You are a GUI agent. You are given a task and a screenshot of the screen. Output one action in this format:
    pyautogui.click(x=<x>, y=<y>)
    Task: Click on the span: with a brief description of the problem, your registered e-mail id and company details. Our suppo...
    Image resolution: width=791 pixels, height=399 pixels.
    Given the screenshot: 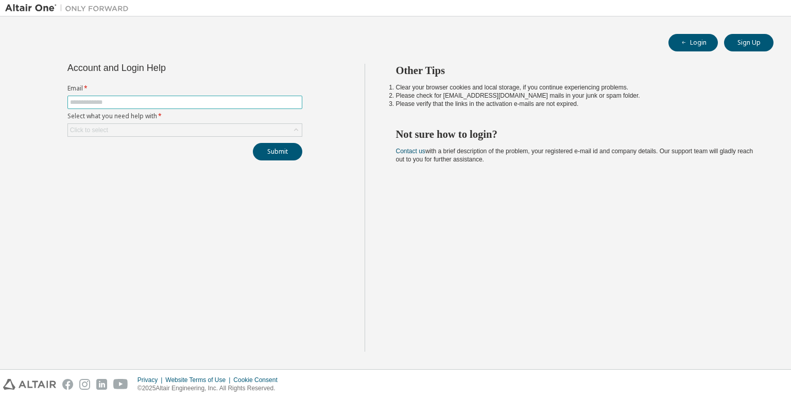 What is the action you would take?
    pyautogui.click(x=575, y=155)
    